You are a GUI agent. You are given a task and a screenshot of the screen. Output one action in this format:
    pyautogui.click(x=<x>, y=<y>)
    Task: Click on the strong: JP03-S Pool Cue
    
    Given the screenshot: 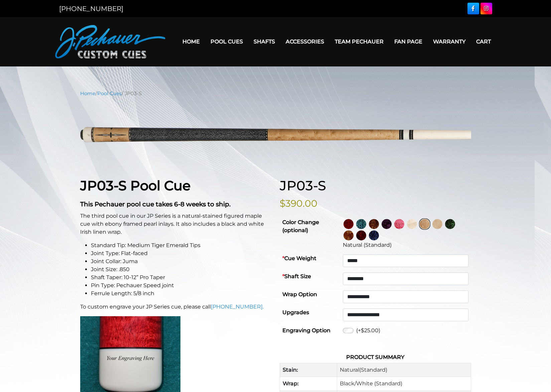 What is the action you would take?
    pyautogui.click(x=135, y=185)
    